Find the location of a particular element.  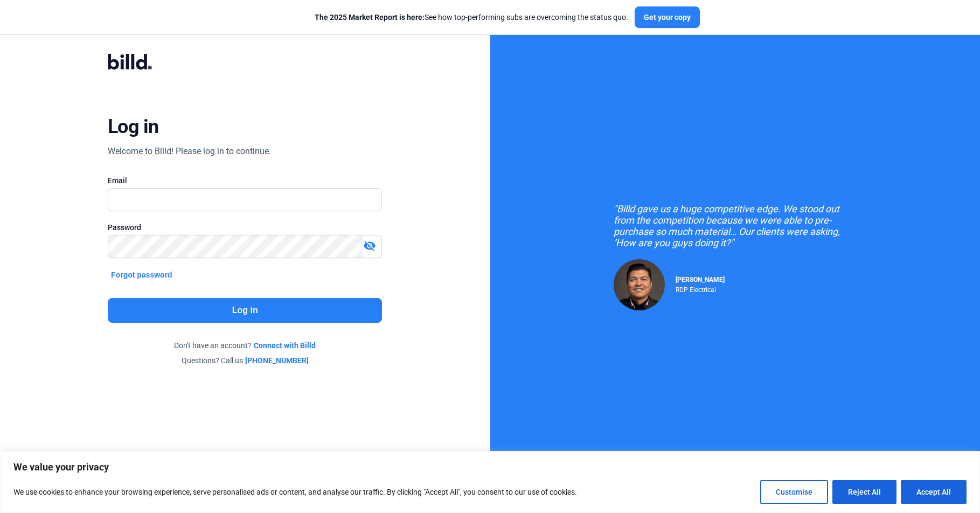

button: Customise is located at coordinates (794, 492).